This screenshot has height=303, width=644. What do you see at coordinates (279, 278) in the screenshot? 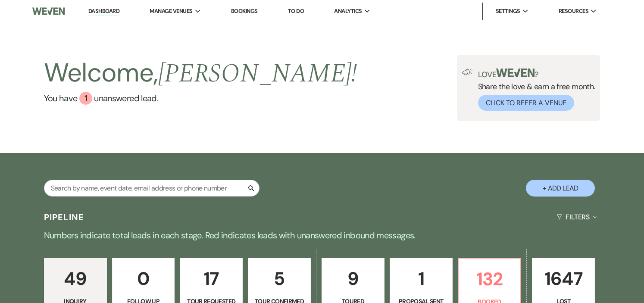
I see `p: 5` at bounding box center [279, 278].